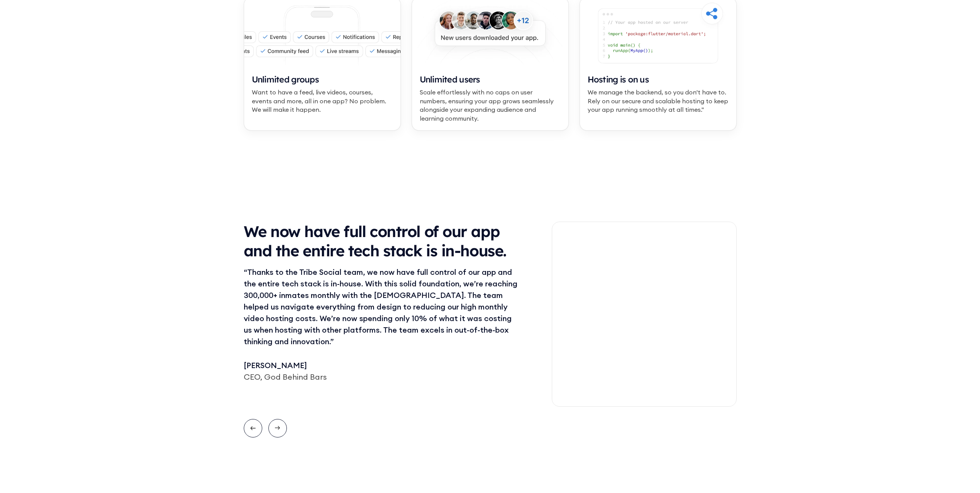  I want to click on div: Scale effortlessly with no caps on user numbers, ensuring your app grows seamlessly alongside you..., so click(490, 105).